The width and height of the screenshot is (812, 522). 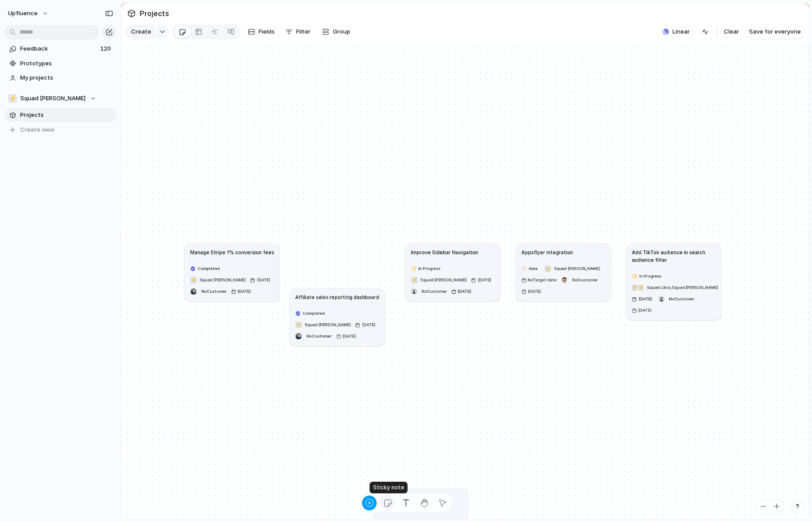 I want to click on button: NoTarget date, so click(x=539, y=280).